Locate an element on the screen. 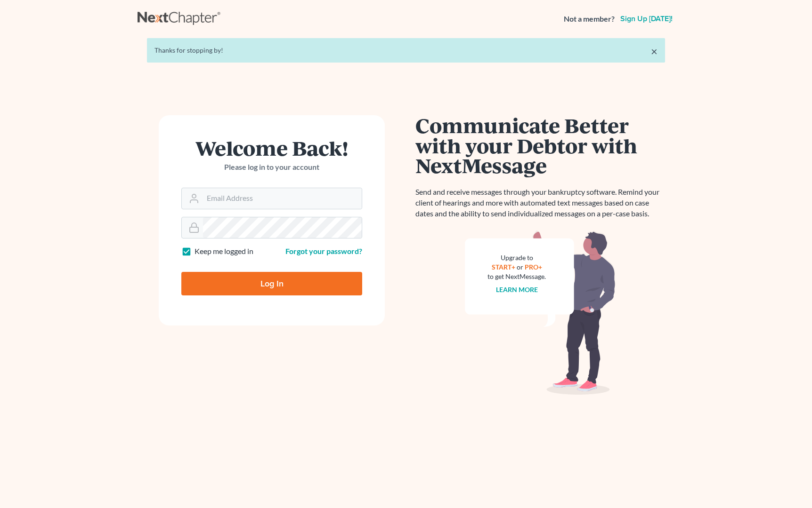 Image resolution: width=812 pixels, height=508 pixels. img: nextmessage_bg-59042aed3d76b12b5cd301f8e5b87938c9018125f34e5fa2b7a6b67550977c72.svg is located at coordinates (540, 313).